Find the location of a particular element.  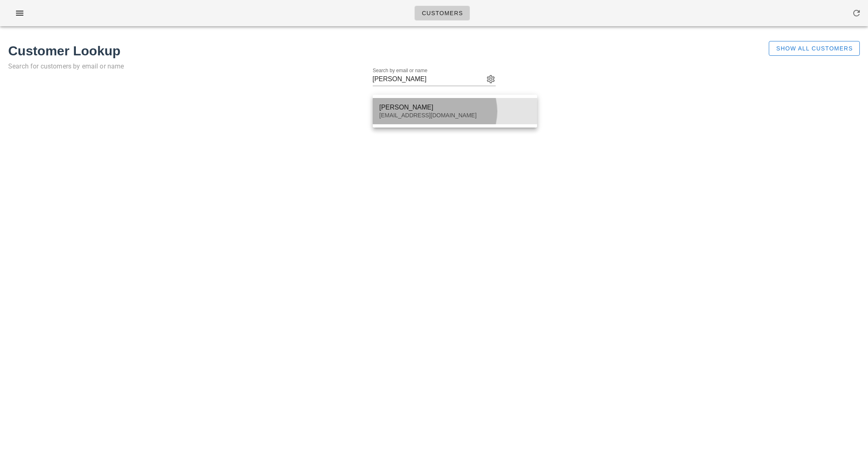

button: Show All Customers is located at coordinates (814, 48).